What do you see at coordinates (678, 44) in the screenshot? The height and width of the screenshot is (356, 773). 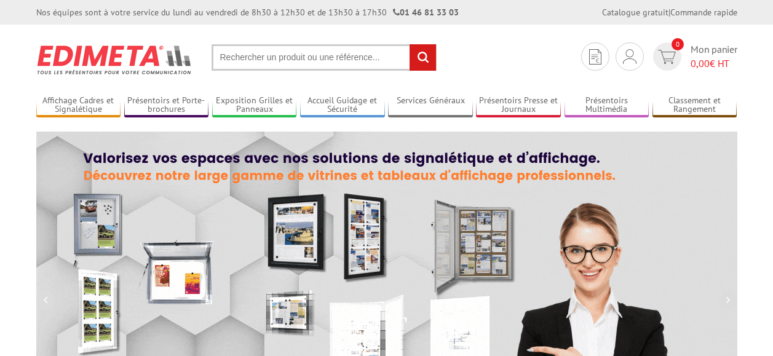 I see `span: 0` at bounding box center [678, 44].